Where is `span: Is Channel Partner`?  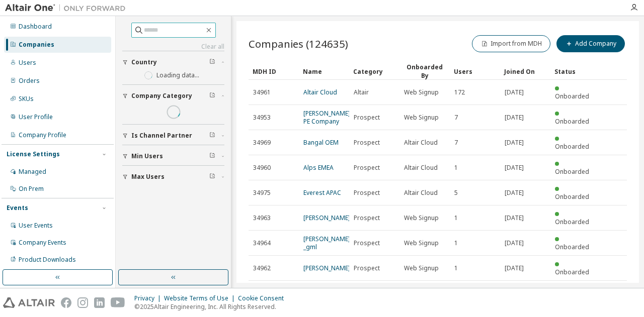 span: Is Channel Partner is located at coordinates (162, 135).